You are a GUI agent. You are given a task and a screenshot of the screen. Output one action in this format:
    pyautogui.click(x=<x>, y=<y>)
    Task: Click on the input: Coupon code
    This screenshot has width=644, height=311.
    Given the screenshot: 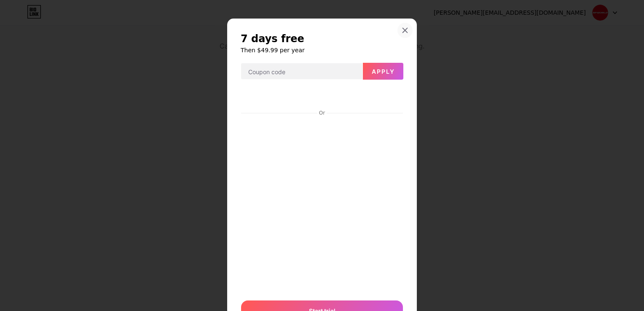 What is the action you would take?
    pyautogui.click(x=302, y=72)
    